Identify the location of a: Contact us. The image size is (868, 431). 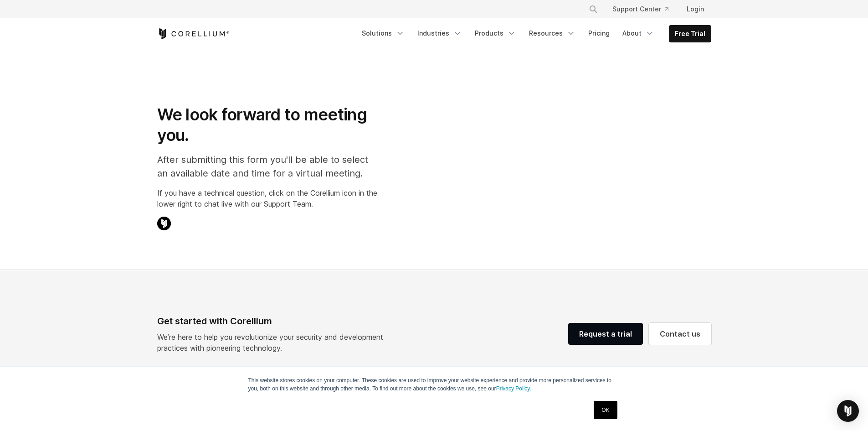
(680, 334).